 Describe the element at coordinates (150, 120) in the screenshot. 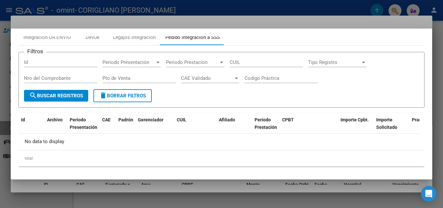

I see `span: Gerenciador` at that location.